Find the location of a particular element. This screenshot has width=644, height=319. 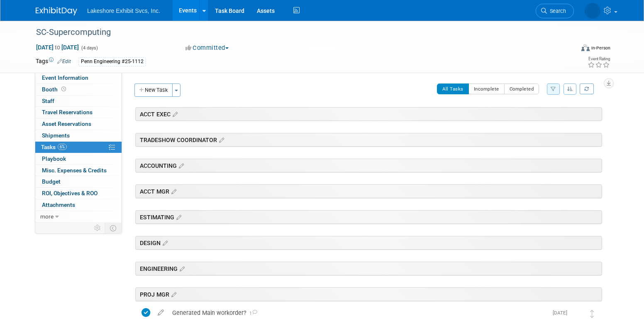

td: Toggle Event Tabs is located at coordinates (114, 228).